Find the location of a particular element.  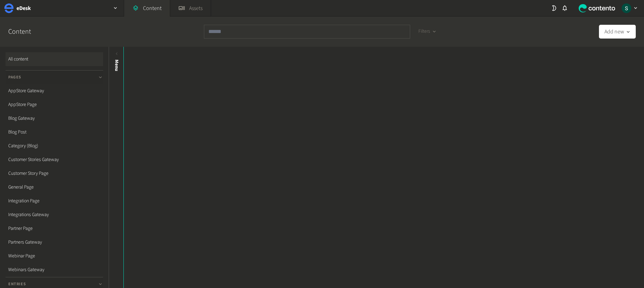

a: Integration Page is located at coordinates (54, 201).